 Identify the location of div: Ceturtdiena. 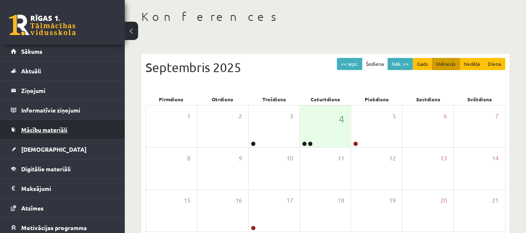
(326, 99).